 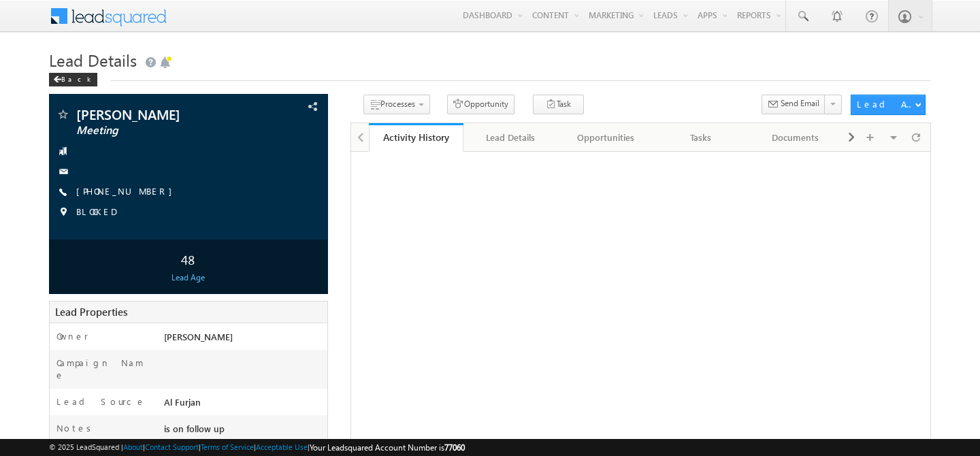 I want to click on div: Back, so click(x=73, y=80).